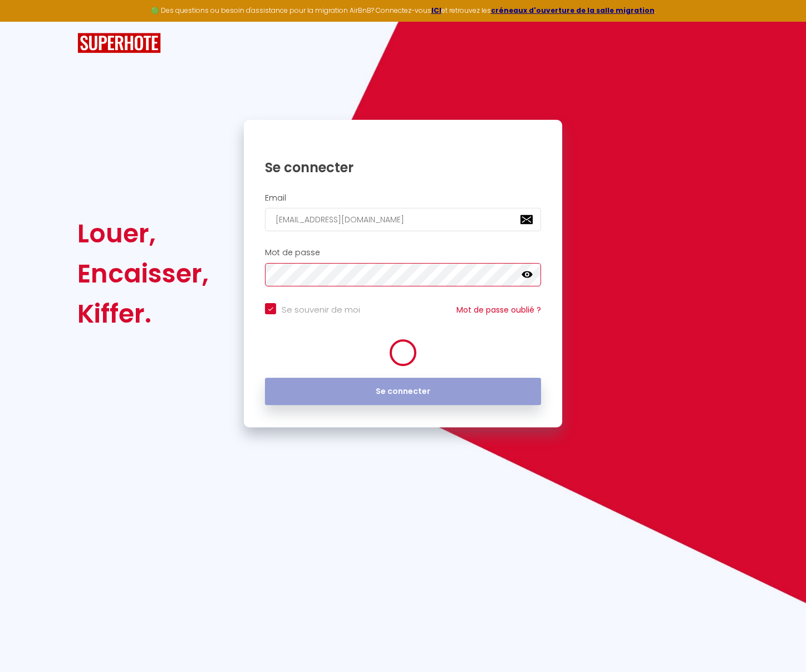  Describe the element at coordinates (403, 391) in the screenshot. I see `button: Se connecter` at that location.